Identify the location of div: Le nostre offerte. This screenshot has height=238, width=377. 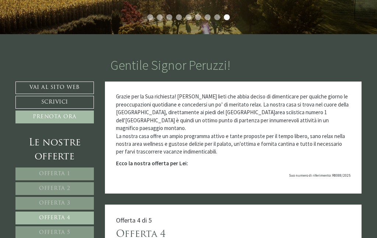
(54, 150).